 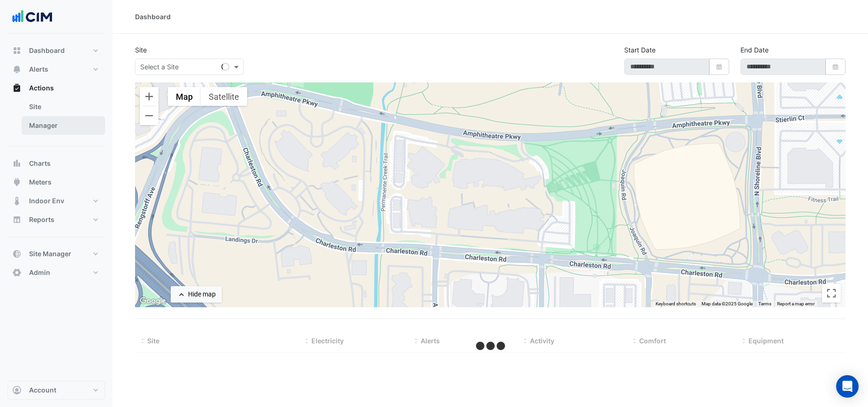 I want to click on span: Equipment, so click(x=766, y=340).